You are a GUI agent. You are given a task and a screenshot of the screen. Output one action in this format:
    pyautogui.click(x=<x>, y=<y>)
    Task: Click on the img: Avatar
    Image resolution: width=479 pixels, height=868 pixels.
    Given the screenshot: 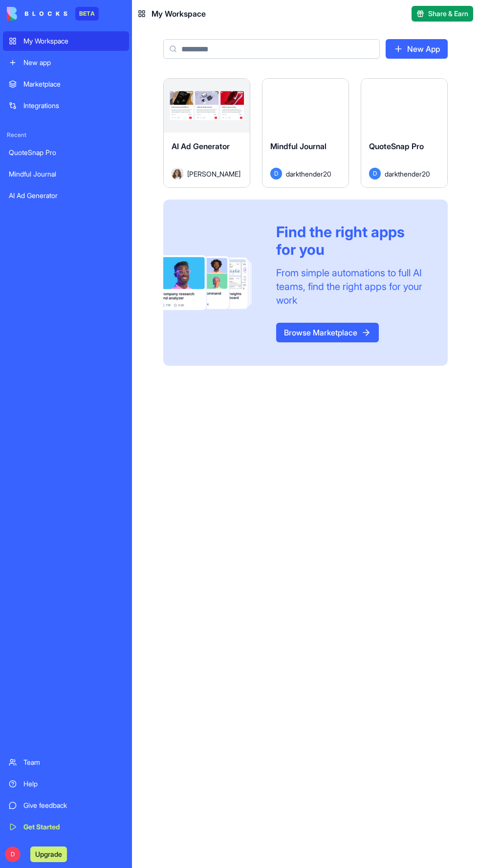 What is the action you would take?
    pyautogui.click(x=178, y=173)
    